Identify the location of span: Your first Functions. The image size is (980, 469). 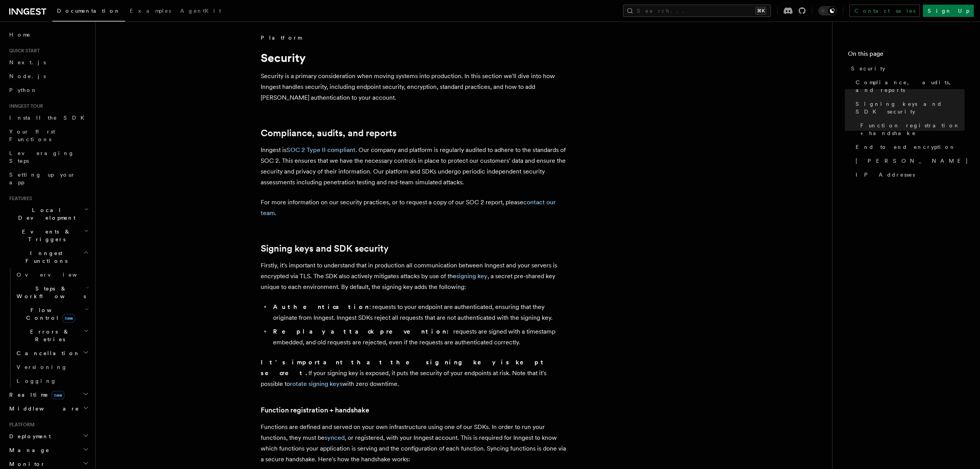
(32, 136).